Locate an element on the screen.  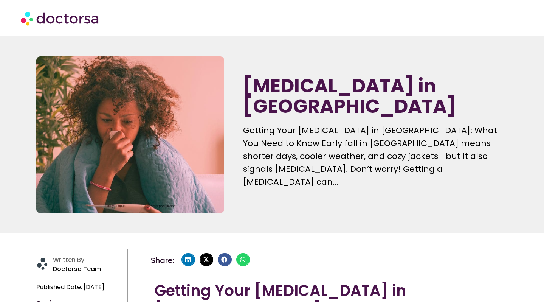
div: Share on x-twitter is located at coordinates (206, 259).